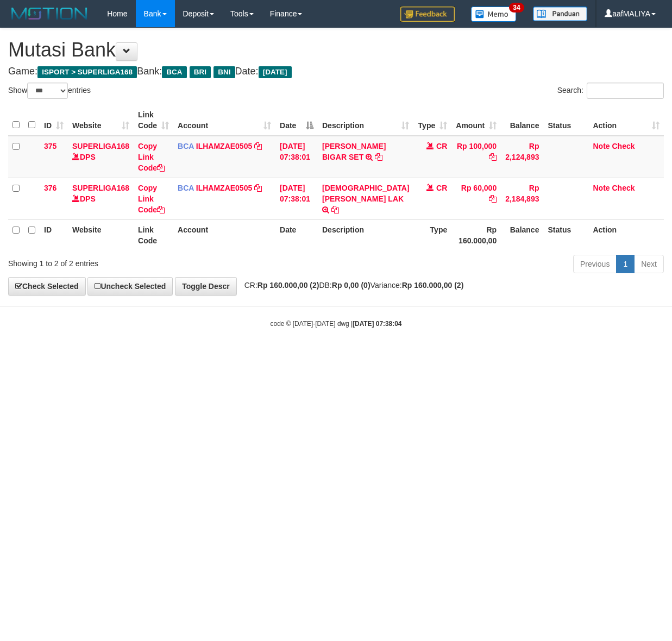  I want to click on img: Feedback.jpg, so click(427, 14).